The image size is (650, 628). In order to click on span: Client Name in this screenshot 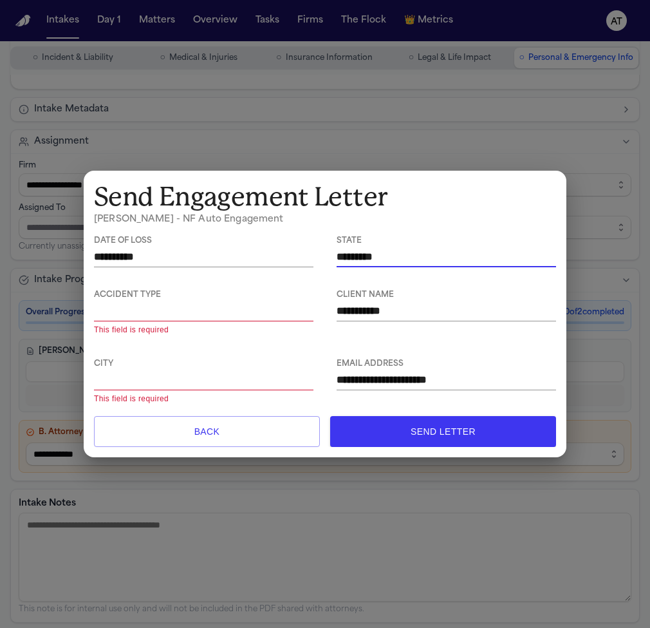, I will do `click(446, 295)`.